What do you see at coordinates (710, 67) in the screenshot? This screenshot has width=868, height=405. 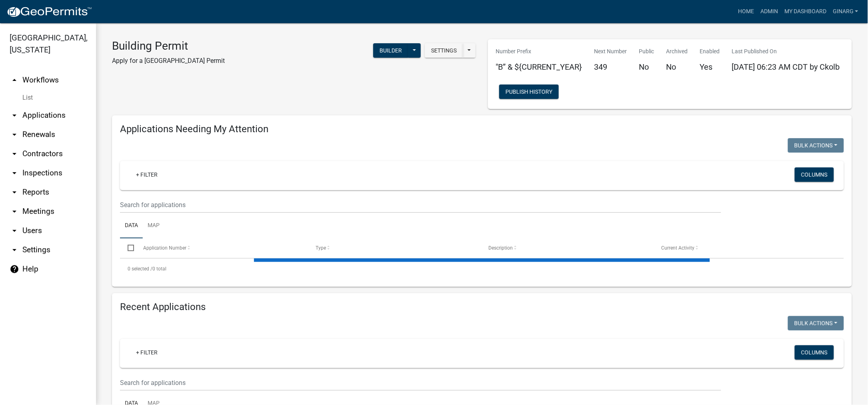 I see `h5: Yes` at bounding box center [710, 67].